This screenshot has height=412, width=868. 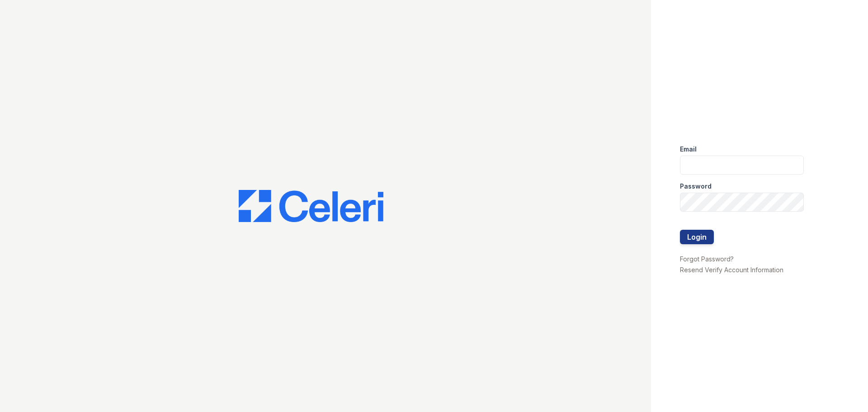 What do you see at coordinates (697, 237) in the screenshot?
I see `button: Login` at bounding box center [697, 237].